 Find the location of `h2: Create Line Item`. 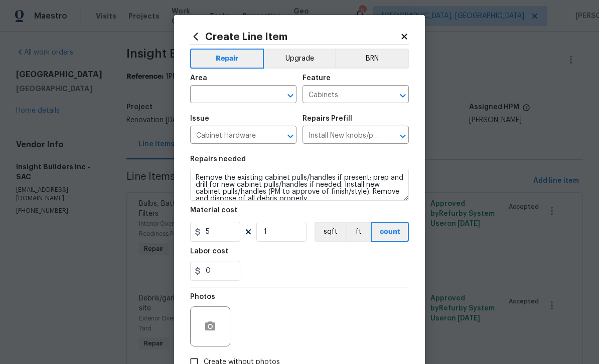

h2: Create Line Item is located at coordinates (295, 37).